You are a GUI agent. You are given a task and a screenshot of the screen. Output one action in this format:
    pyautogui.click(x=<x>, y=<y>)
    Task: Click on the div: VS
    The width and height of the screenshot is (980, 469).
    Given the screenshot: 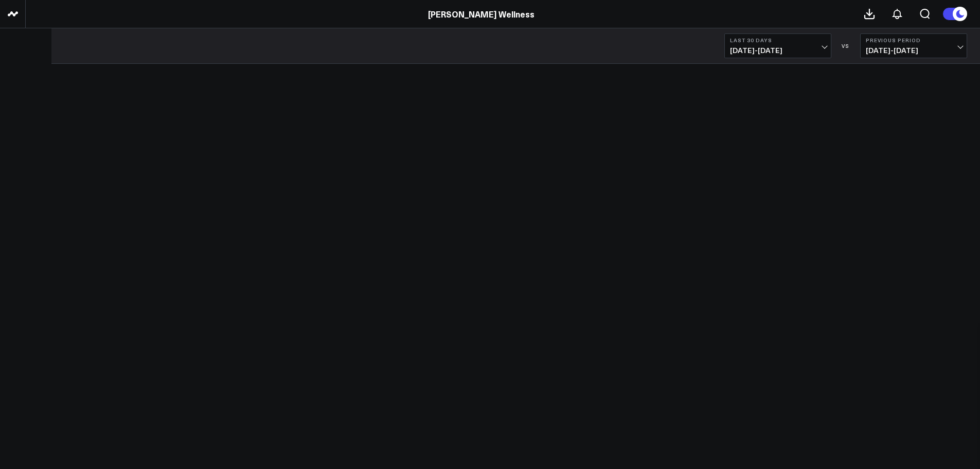 What is the action you would take?
    pyautogui.click(x=846, y=46)
    